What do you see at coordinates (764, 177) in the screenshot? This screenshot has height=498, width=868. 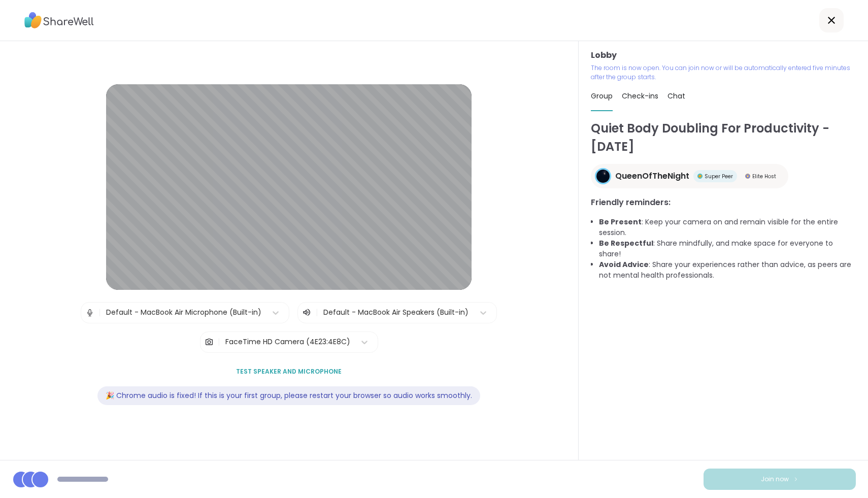 I see `span: Elite Host` at bounding box center [764, 177].